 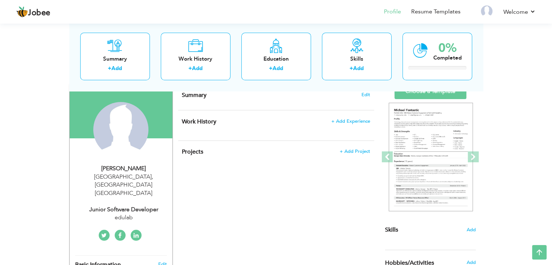 What do you see at coordinates (39, 13) in the screenshot?
I see `span: Jobee` at bounding box center [39, 13].